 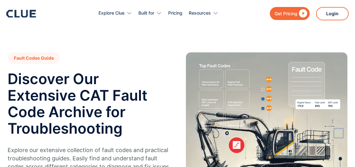 What do you see at coordinates (332, 14) in the screenshot?
I see `a: Login` at bounding box center [332, 14].